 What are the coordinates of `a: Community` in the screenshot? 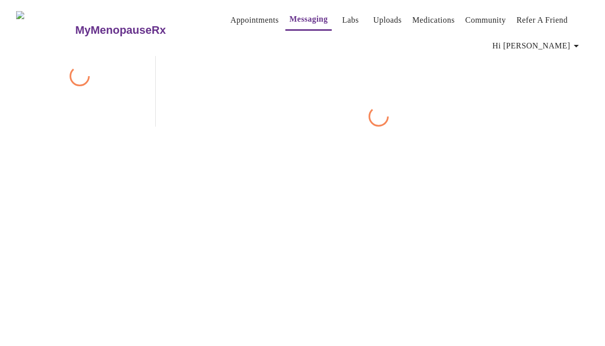 It's located at (486, 20).